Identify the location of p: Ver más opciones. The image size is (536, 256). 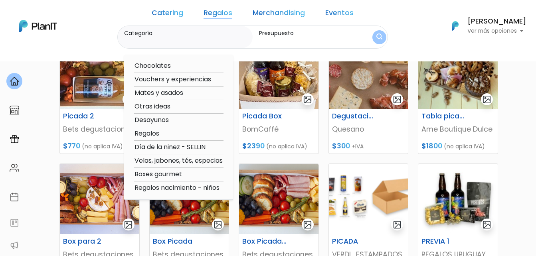
(497, 31).